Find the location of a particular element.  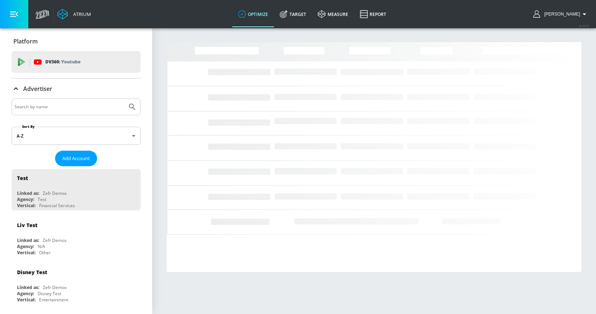

p: Platform is located at coordinates (25, 41).